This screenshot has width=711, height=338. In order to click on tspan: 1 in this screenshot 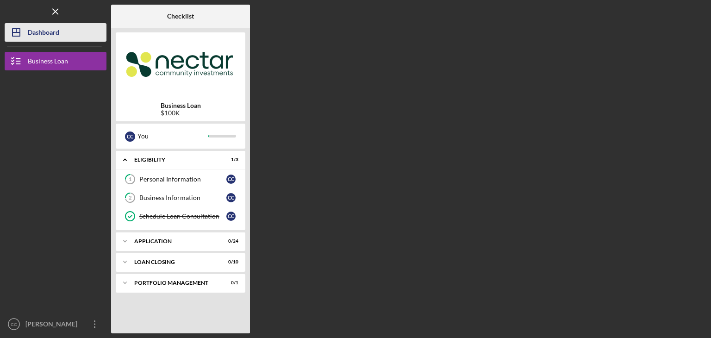, I will do `click(130, 179)`.